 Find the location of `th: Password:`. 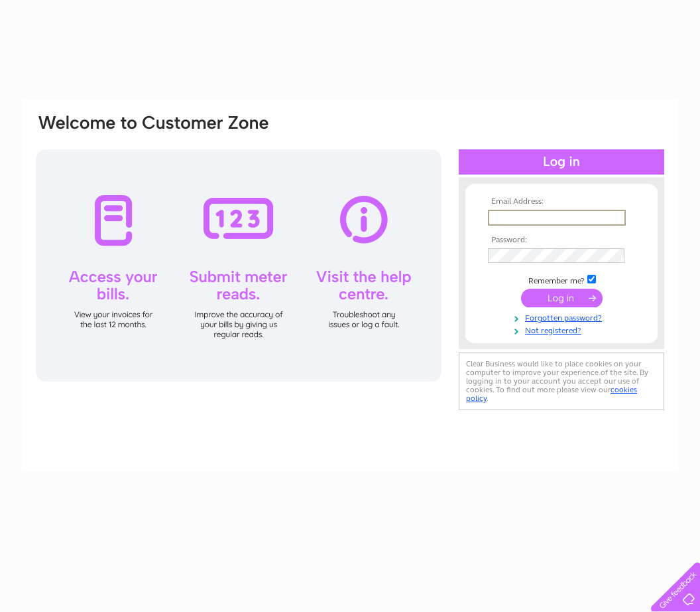

th: Password: is located at coordinates (562, 240).